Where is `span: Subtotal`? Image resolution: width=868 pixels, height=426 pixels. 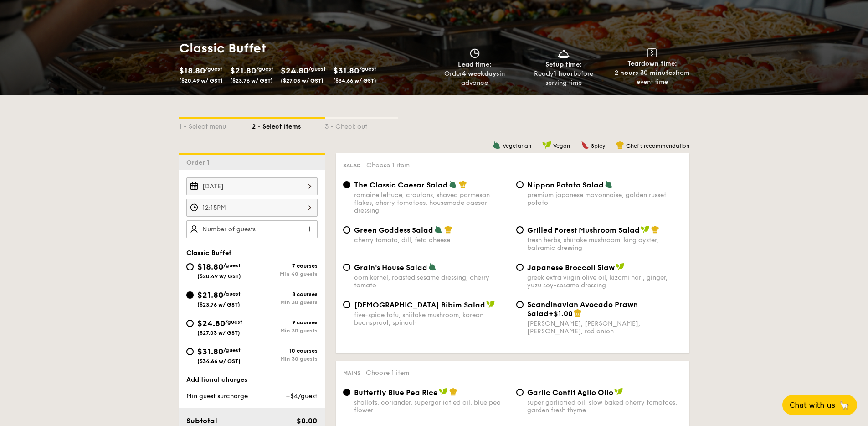
span: Subtotal is located at coordinates (202, 421).